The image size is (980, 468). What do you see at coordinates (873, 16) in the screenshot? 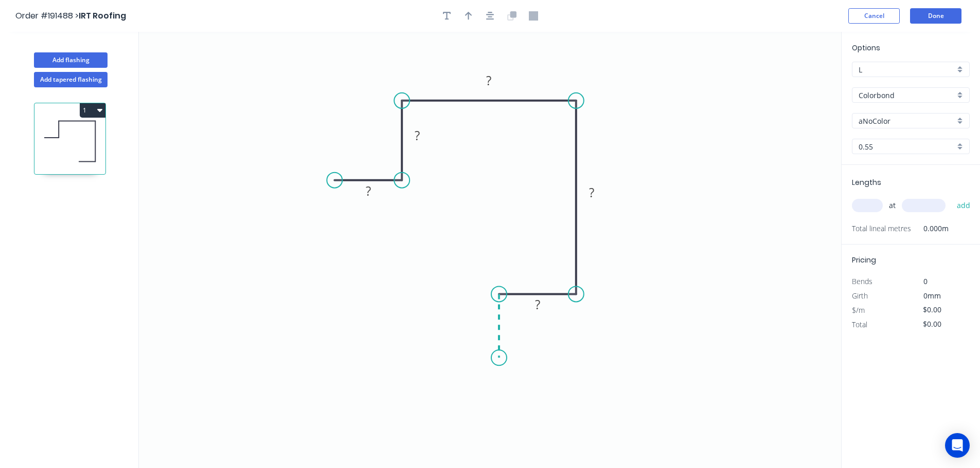
I see `button: Cancel` at bounding box center [873, 16].